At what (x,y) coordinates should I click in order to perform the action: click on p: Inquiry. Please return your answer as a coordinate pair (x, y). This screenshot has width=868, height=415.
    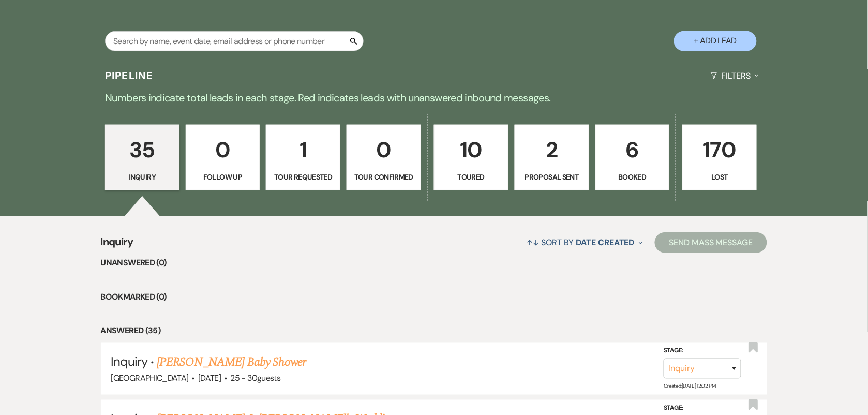
    Looking at the image, I should click on (143, 177).